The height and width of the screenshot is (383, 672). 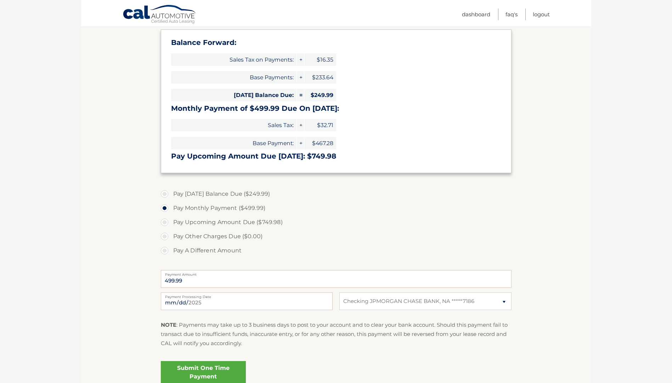 What do you see at coordinates (336, 251) in the screenshot?
I see `label: Pay A Different Amount` at bounding box center [336, 251].